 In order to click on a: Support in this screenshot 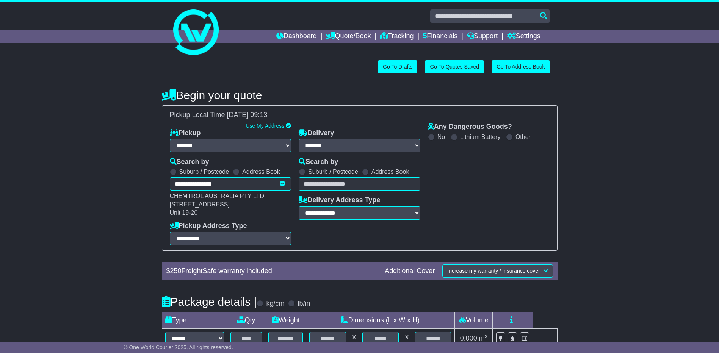, I will do `click(482, 37)`.